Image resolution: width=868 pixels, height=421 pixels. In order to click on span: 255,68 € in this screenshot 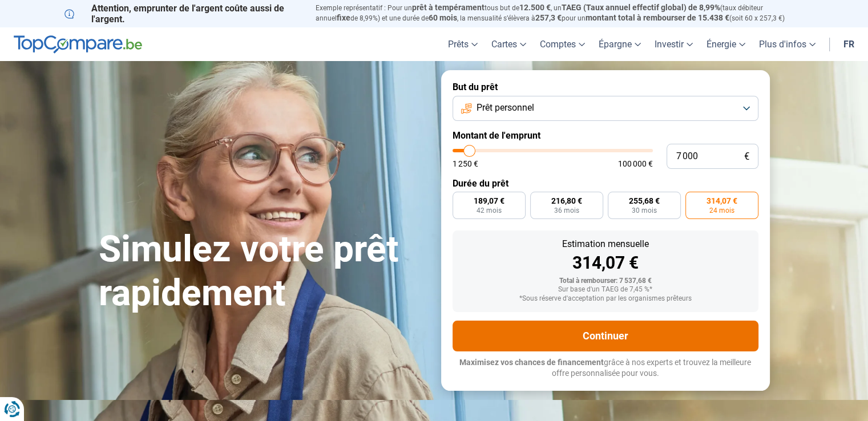, I will do `click(644, 201)`.